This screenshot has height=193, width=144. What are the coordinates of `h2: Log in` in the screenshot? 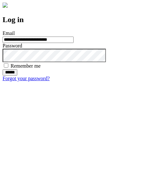 It's located at (72, 20).